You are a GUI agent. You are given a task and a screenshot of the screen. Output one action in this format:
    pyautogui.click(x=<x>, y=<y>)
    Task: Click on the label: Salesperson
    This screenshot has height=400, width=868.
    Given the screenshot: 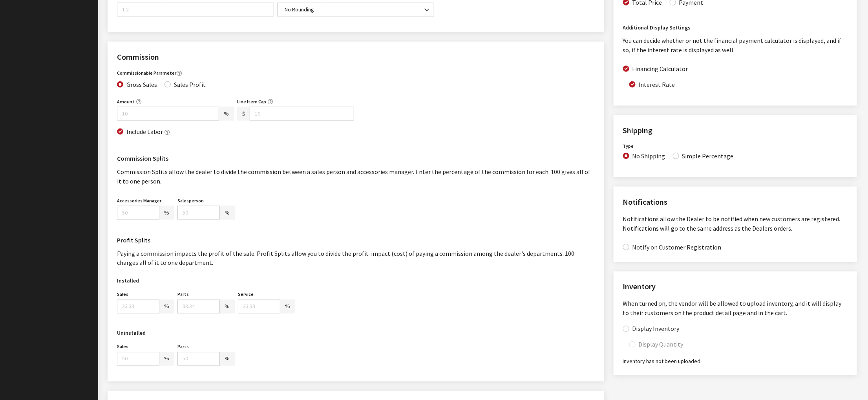 What is the action you would take?
    pyautogui.click(x=190, y=200)
    